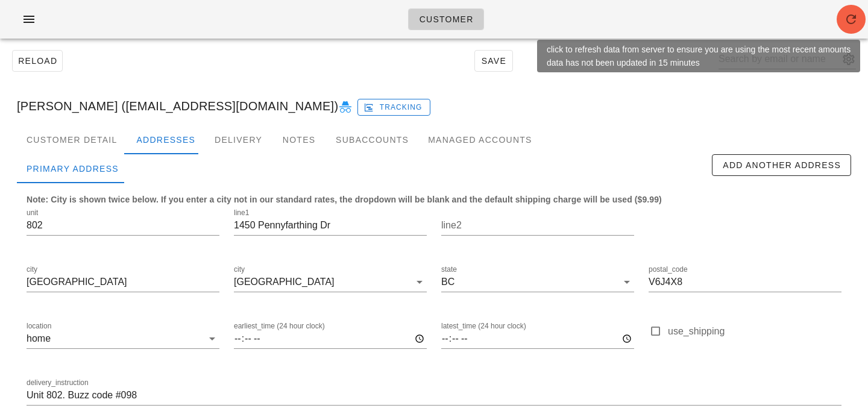 This screenshot has width=868, height=417. Describe the element at coordinates (39, 326) in the screenshot. I see `label: location` at that location.